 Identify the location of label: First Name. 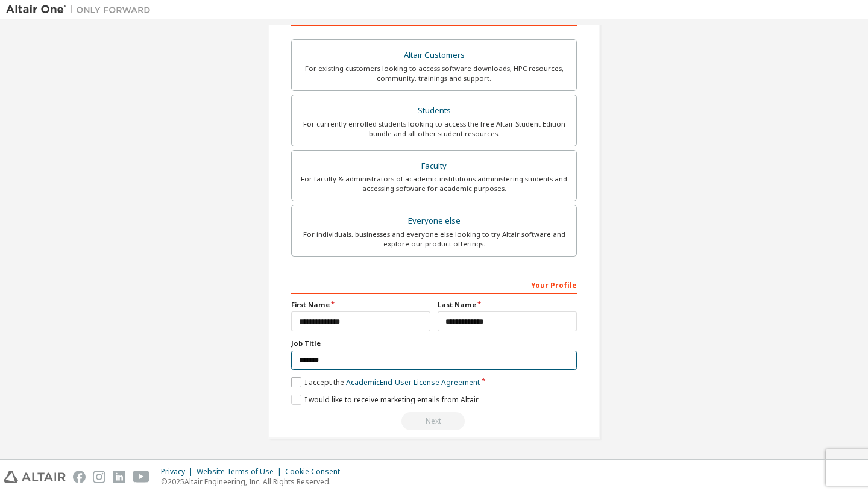
(360, 305).